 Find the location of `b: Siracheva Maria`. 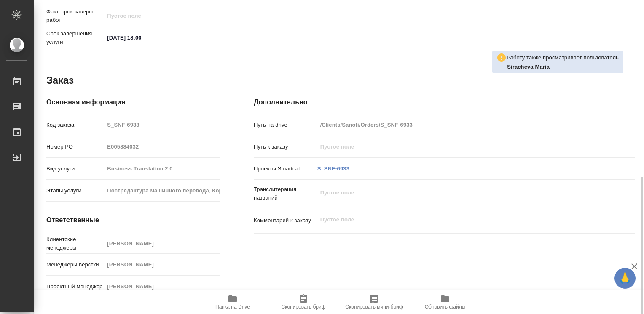

b: Siracheva Maria is located at coordinates (528, 66).